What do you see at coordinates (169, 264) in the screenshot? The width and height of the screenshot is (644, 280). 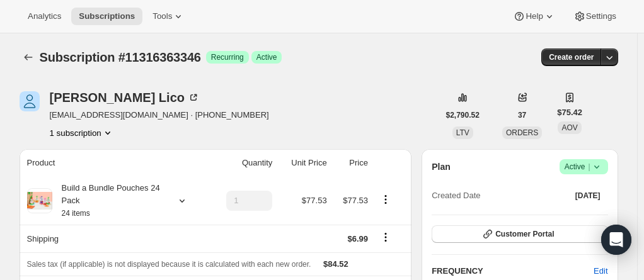 I see `span: Sales tax (if applicable) is not displayed because it is calculated with each new order.` at bounding box center [169, 264].